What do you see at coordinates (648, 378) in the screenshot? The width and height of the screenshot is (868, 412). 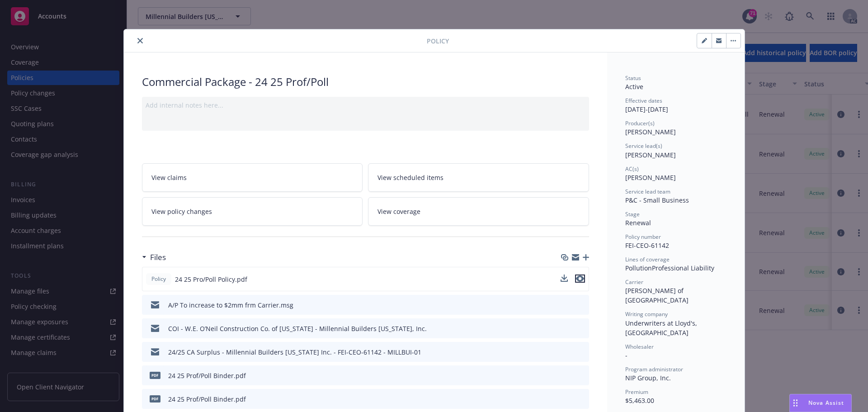 I see `span: NIP Group, Inc.` at bounding box center [648, 378].